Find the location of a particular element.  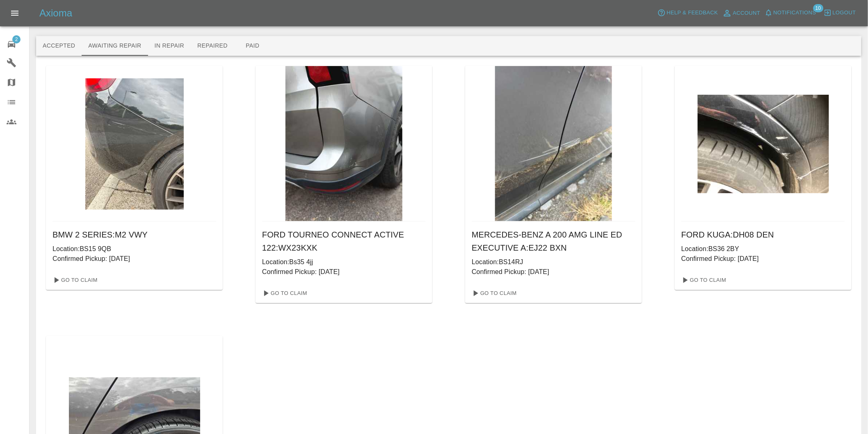

p: Location: BS36 2BY is located at coordinates (763, 249).